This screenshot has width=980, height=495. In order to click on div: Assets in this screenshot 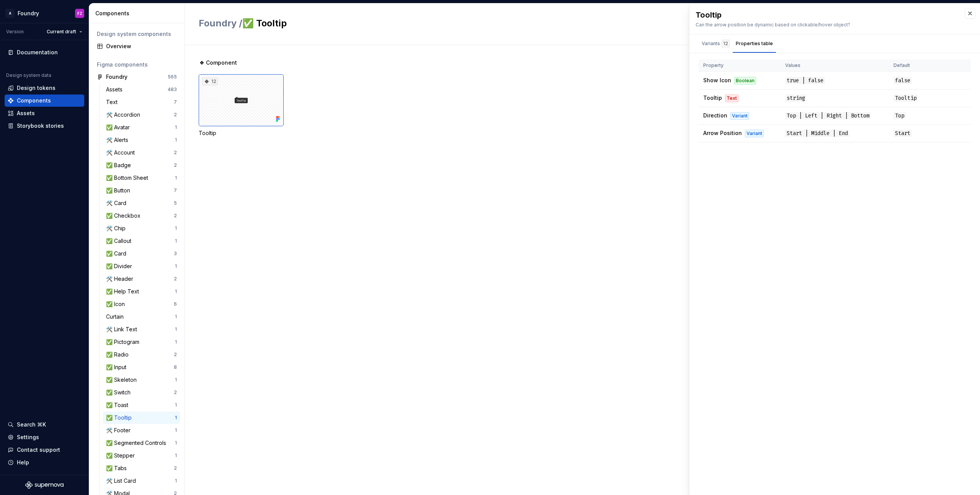, I will do `click(26, 113)`.